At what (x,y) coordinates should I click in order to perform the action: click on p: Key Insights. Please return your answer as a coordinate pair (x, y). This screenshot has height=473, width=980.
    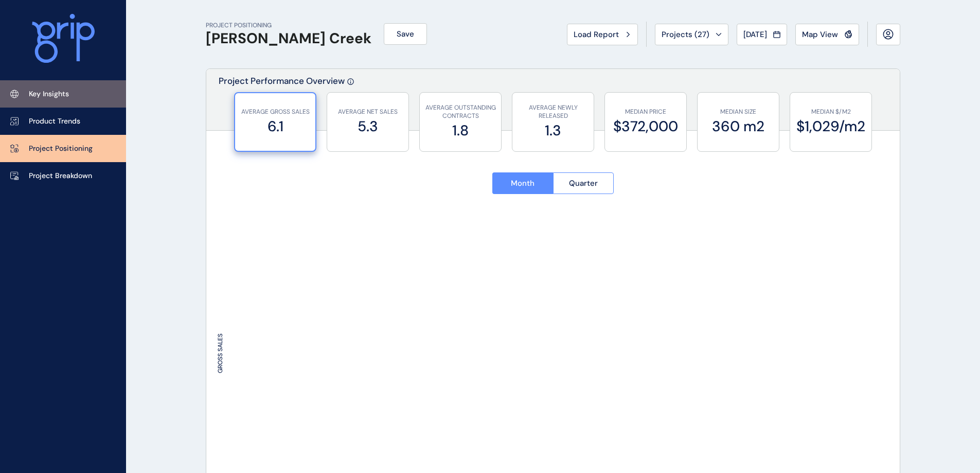
    Looking at the image, I should click on (49, 94).